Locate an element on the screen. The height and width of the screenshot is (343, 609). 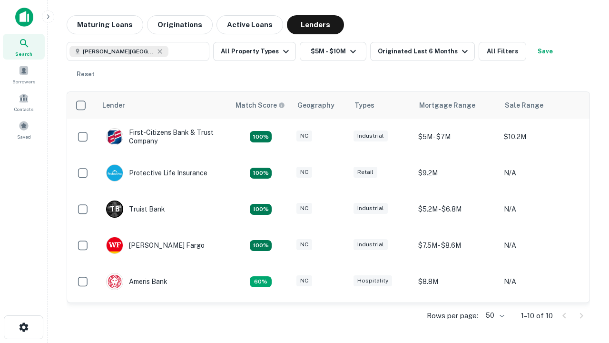
p: Rows per page: is located at coordinates (452, 315).